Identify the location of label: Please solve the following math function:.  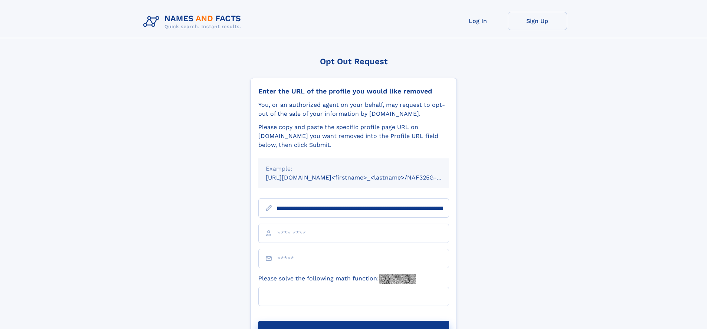
(337, 279).